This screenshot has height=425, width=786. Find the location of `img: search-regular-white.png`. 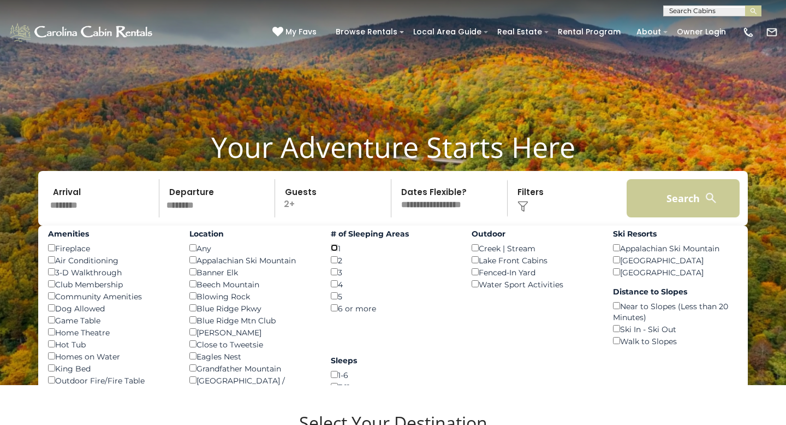

img: search-regular-white.png is located at coordinates (711, 198).